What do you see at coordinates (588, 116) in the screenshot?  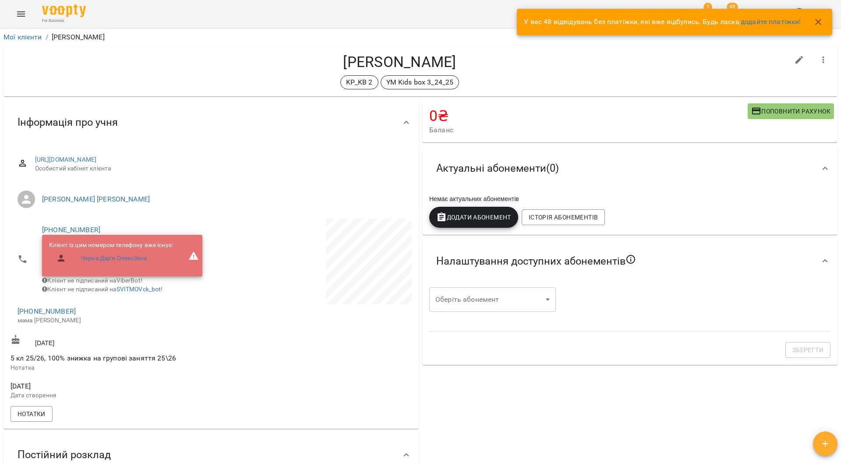 I see `h4: 0 ₴` at bounding box center [588, 116].